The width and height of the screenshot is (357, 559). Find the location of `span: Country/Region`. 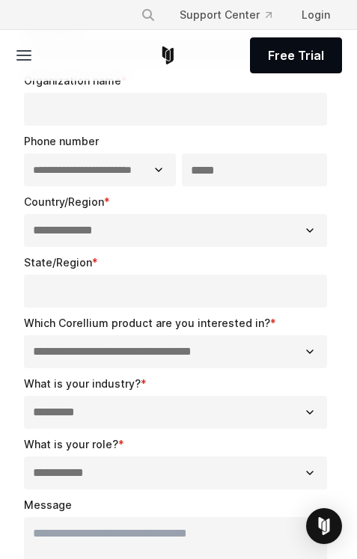

span: Country/Region is located at coordinates (64, 201).